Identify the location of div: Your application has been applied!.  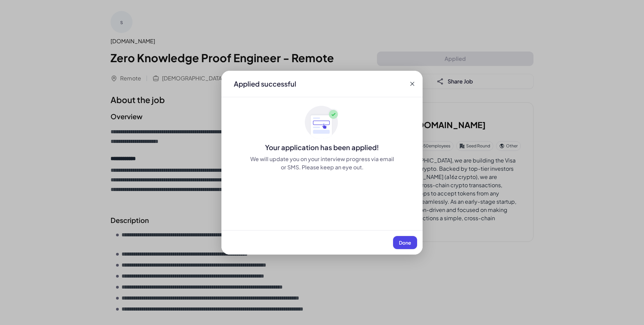
(322, 148).